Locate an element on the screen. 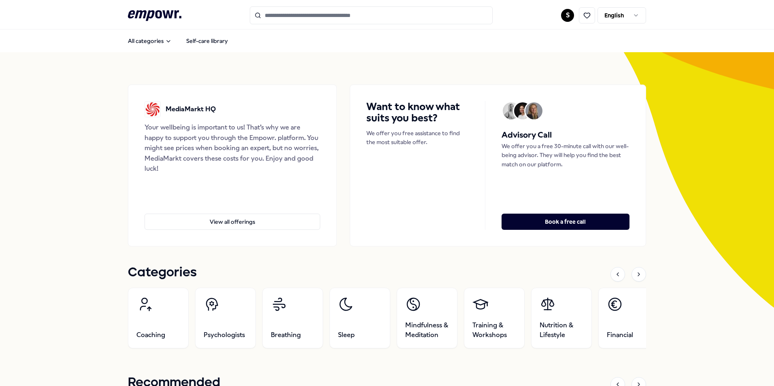 The image size is (774, 386). nav: Main is located at coordinates (178, 41).